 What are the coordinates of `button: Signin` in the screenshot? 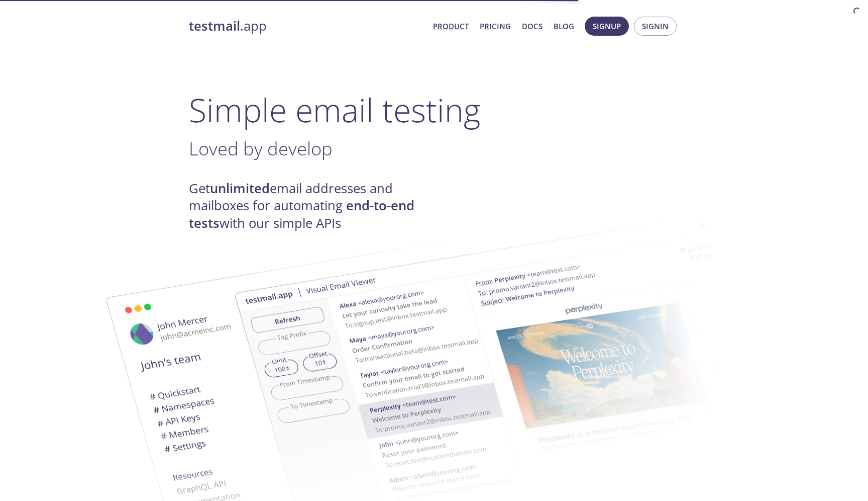 It's located at (655, 26).